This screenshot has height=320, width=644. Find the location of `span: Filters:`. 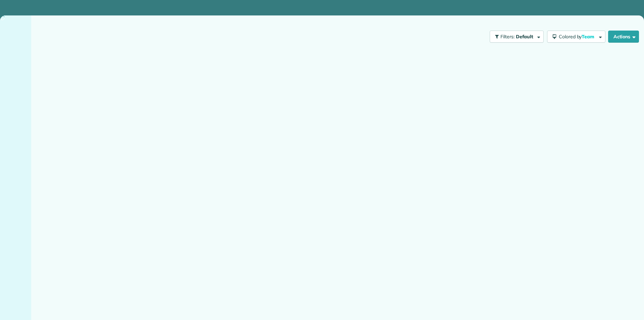

span: Filters: is located at coordinates (508, 36).